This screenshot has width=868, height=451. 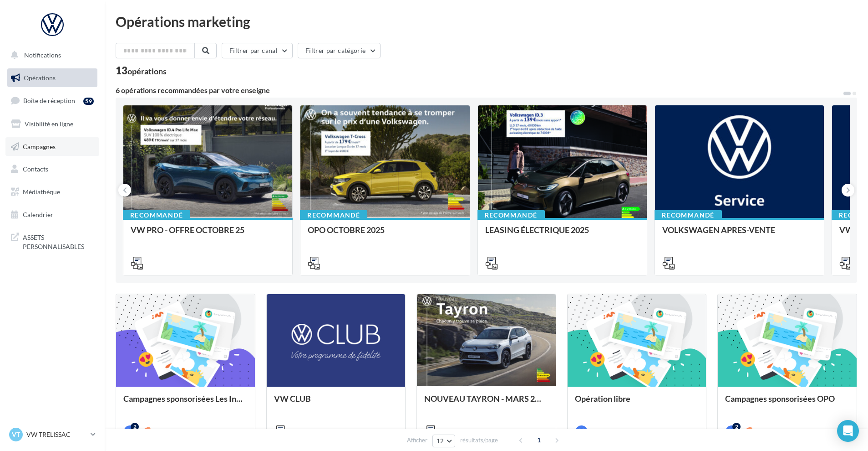 What do you see at coordinates (787, 403) in the screenshot?
I see `div: Campagnes sponsorisées OPO` at bounding box center [787, 403].